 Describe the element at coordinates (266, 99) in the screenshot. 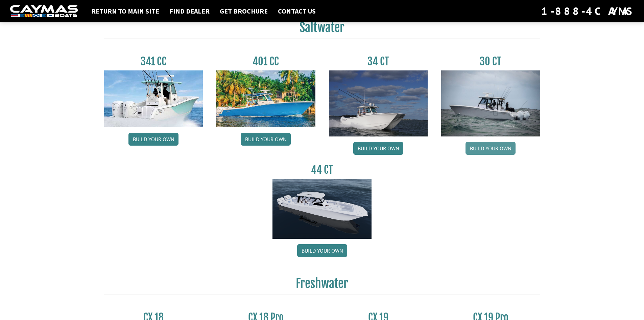

I see `img: 401CC_thumb.pg.jpg` at that location.